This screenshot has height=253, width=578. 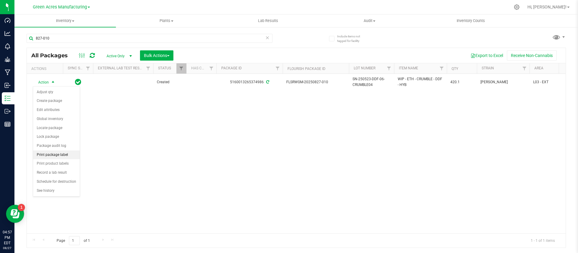 I want to click on span: Clear, so click(x=267, y=38).